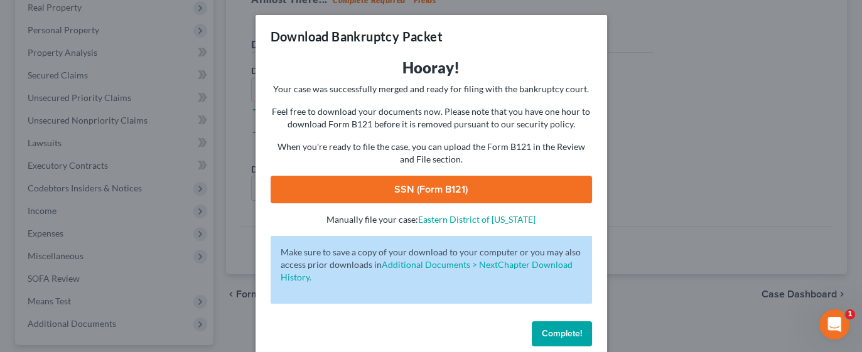  I want to click on h3: Download Bankruptcy Packet, so click(356, 36).